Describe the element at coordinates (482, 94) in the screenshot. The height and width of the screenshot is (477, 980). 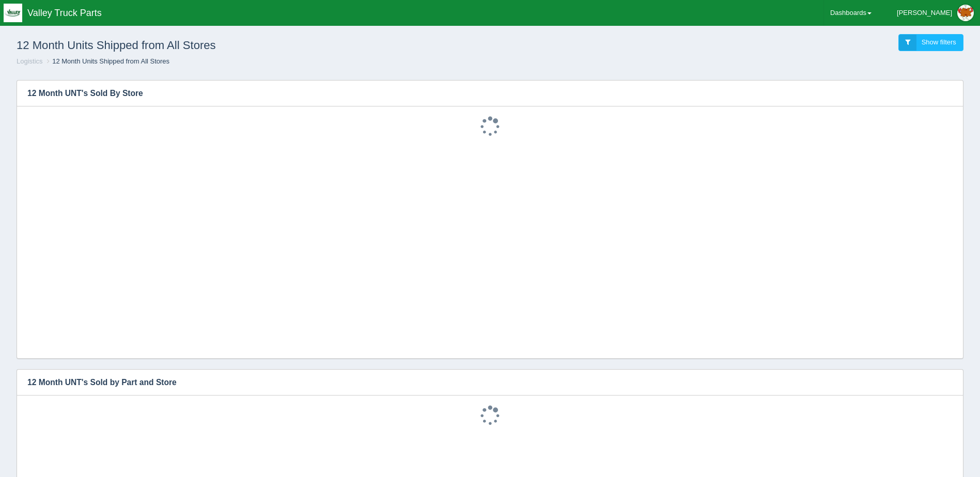
I see `h3: 12 Month UNT's Sold By Store` at that location.